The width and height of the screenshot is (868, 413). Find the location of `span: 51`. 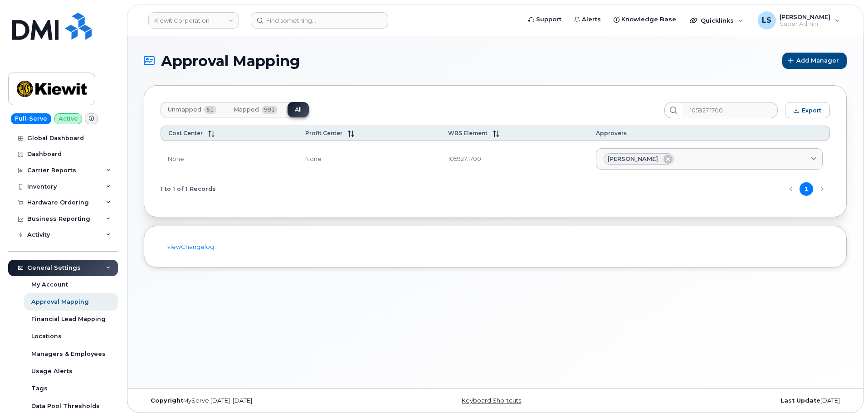

span: 51 is located at coordinates (210, 110).